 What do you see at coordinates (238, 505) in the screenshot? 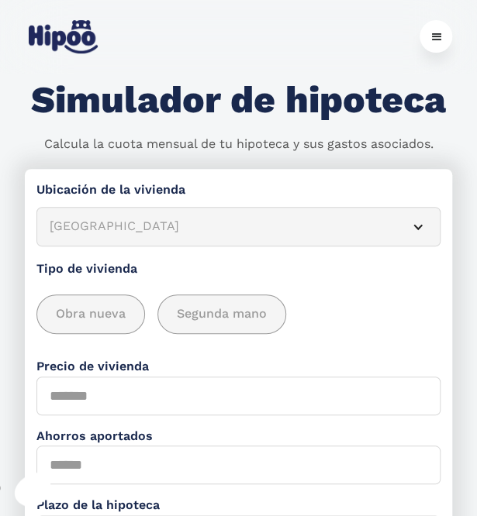
I see `label: Plazo de la hipoteca` at bounding box center [238, 505].